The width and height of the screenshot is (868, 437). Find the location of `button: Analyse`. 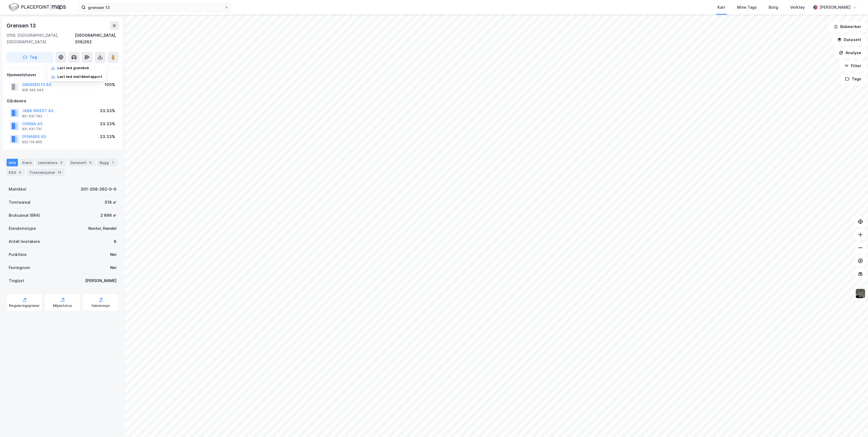

button: Analyse is located at coordinates (851, 53).